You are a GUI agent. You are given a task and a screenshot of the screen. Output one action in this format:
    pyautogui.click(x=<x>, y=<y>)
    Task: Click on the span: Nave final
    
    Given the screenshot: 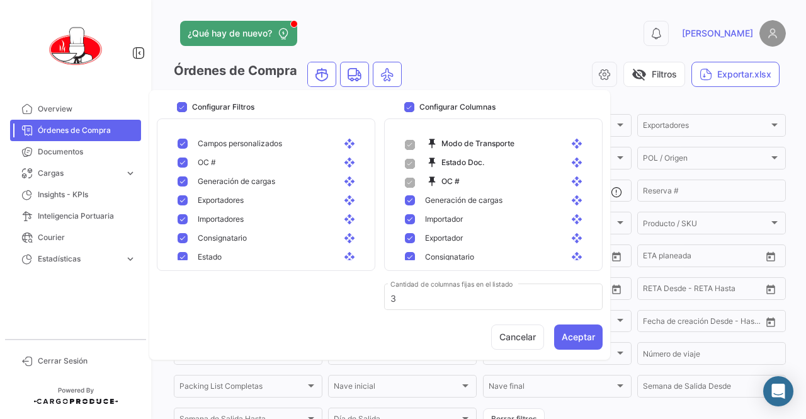 What is the action you would take?
    pyautogui.click(x=551, y=388)
    